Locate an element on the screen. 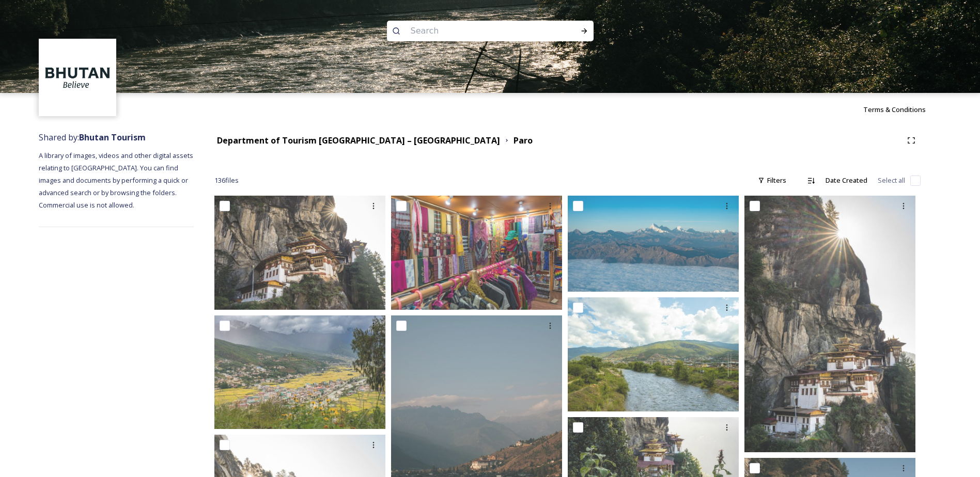  span: 136 file s is located at coordinates (226, 180).